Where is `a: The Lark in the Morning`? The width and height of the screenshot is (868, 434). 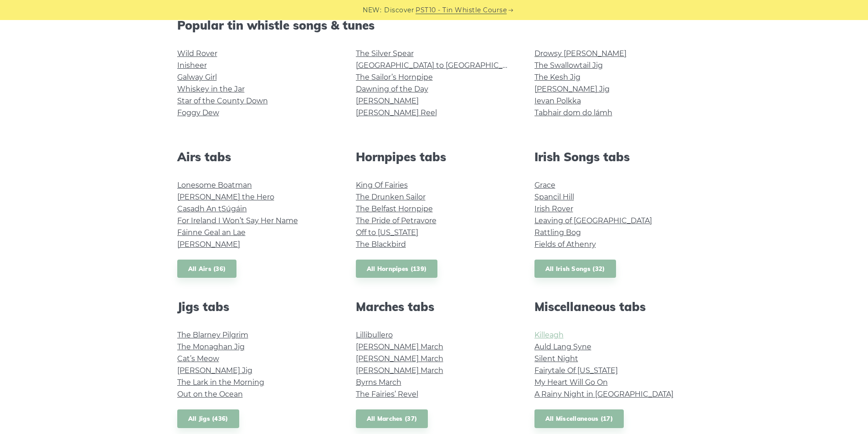 a: The Lark in the Morning is located at coordinates (221, 382).